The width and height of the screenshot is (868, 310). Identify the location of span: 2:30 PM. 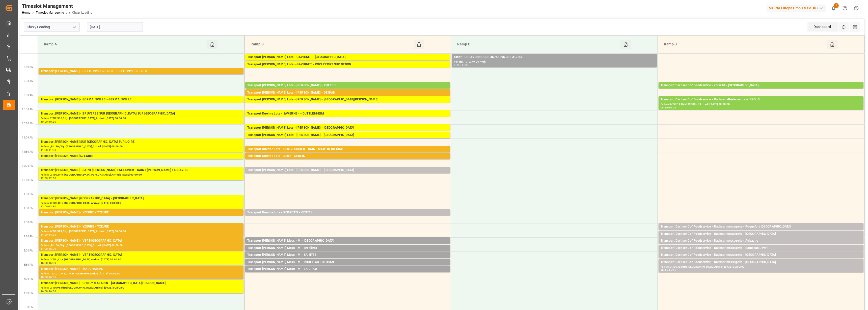
(29, 236).